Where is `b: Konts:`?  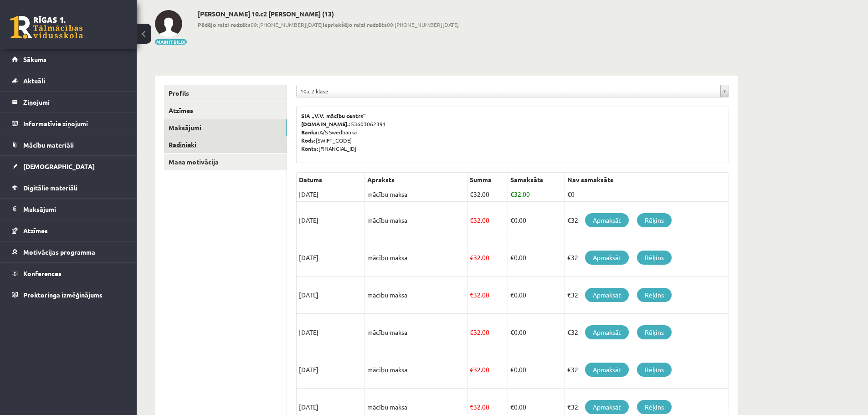 b: Konts: is located at coordinates (310, 149).